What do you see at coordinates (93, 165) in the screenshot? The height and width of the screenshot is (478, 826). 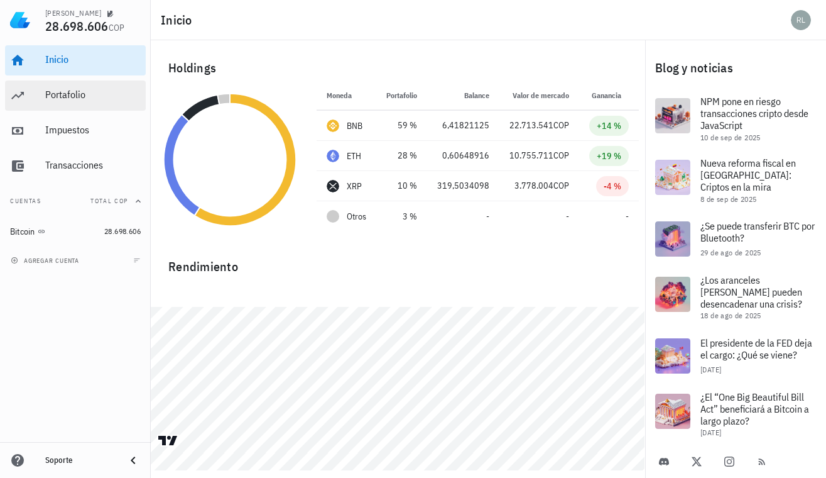 I see `div: Transacciones` at bounding box center [93, 165].